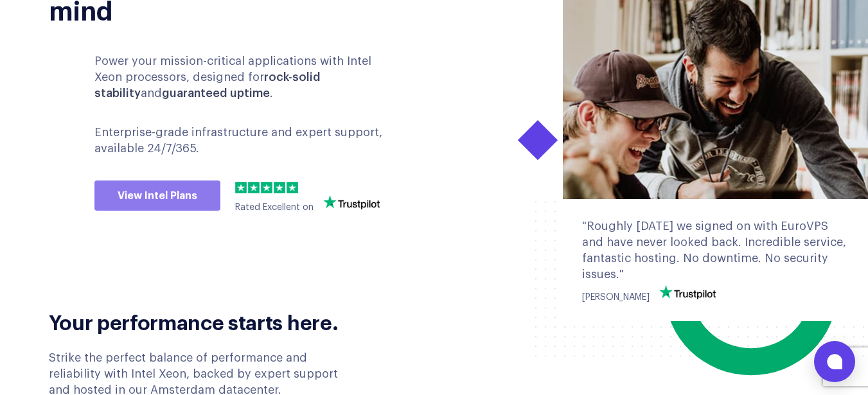 The height and width of the screenshot is (395, 868). What do you see at coordinates (247, 78) in the screenshot?
I see `p: Power your mission-critical applications with Intel Xeon processors, designed for and .` at bounding box center [247, 78].